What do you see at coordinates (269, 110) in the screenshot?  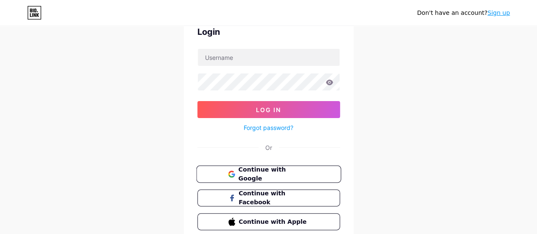 I see `span: Log In` at bounding box center [269, 110].